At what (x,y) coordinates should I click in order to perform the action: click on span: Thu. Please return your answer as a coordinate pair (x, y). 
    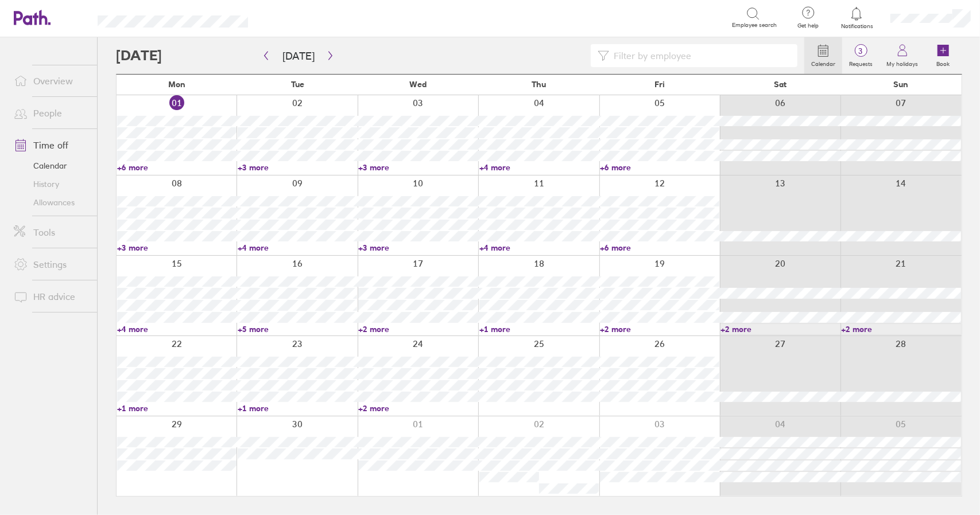
    Looking at the image, I should click on (539, 85).